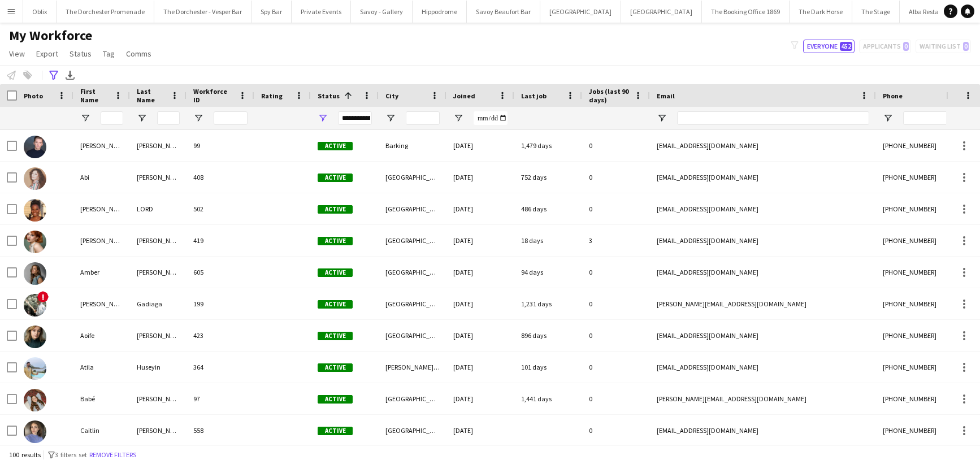 The width and height of the screenshot is (980, 464). Describe the element at coordinates (328, 96) in the screenshot. I see `span: Status` at that location.